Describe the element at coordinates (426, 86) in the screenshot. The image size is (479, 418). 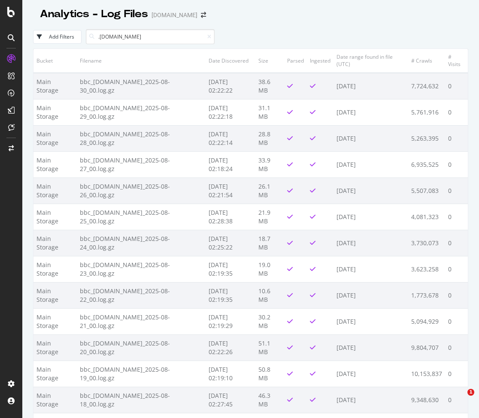
I see `td: 7,724,632` at that location.